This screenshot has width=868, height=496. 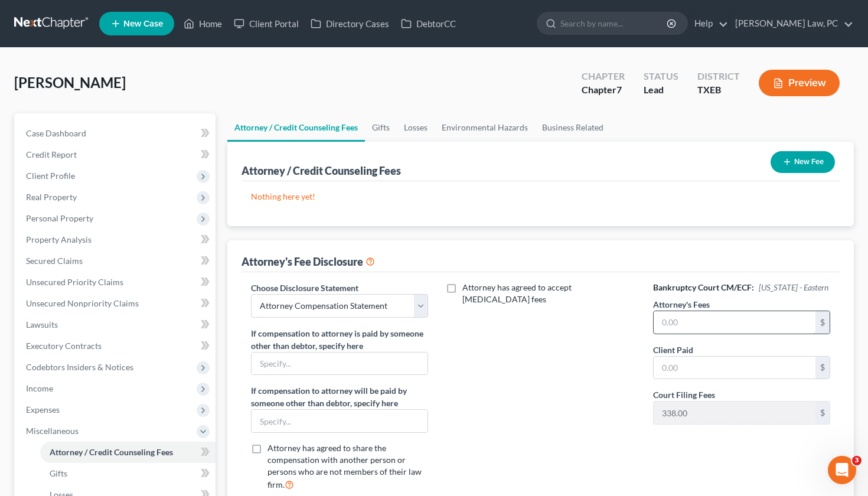 I want to click on span: Codebtors Insiders & Notices, so click(x=79, y=367).